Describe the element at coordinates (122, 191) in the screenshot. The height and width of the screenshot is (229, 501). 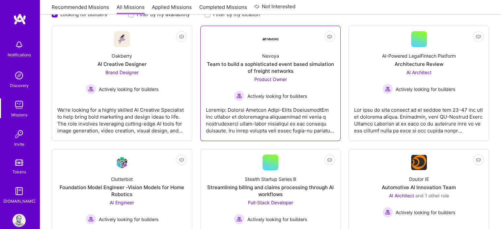
I see `div: Foundation Model Engineer -Vision Models for Home Robotics` at that location.